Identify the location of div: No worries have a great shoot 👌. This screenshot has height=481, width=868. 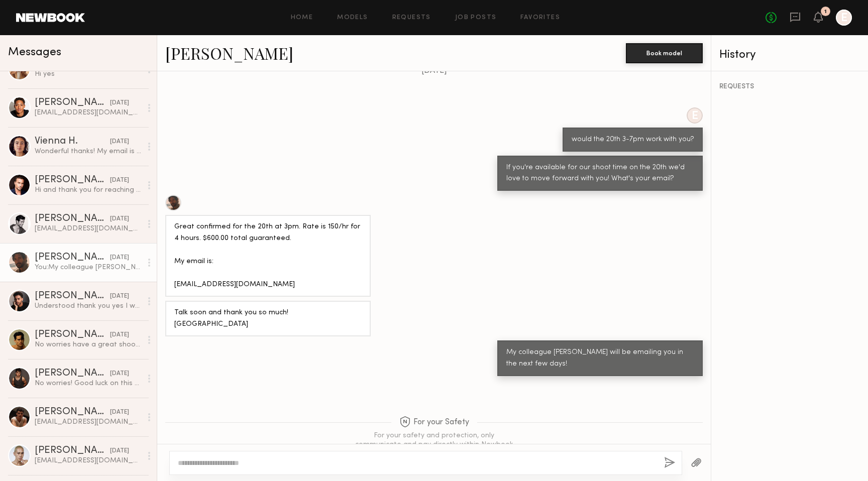
(88, 345).